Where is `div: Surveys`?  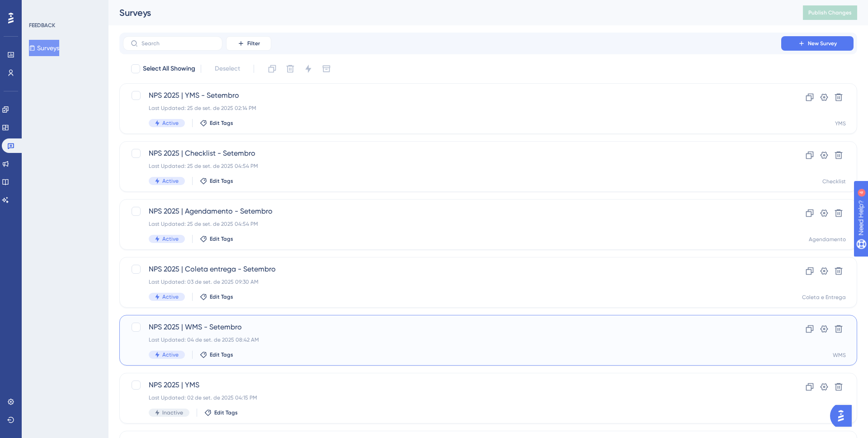 div: Surveys is located at coordinates (450, 13).